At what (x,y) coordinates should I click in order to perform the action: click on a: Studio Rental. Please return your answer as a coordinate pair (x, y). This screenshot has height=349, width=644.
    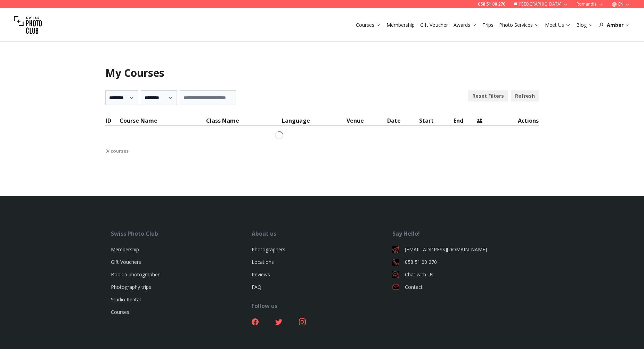
    Looking at the image, I should click on (126, 299).